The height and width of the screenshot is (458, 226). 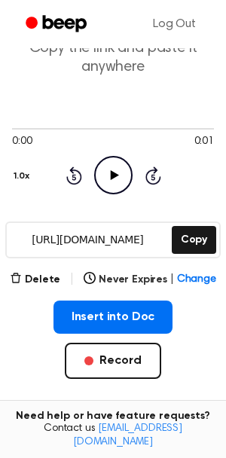 What do you see at coordinates (22, 141) in the screenshot?
I see `span: 0:00` at bounding box center [22, 141].